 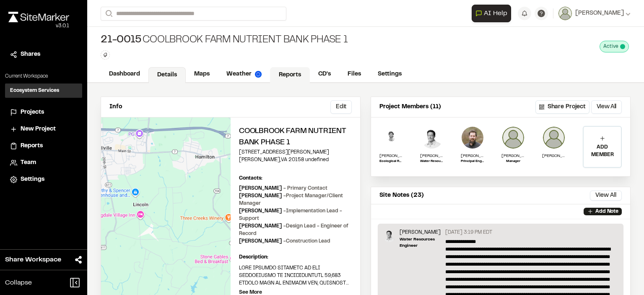 What do you see at coordinates (167, 75) in the screenshot?
I see `a: Details` at bounding box center [167, 75].